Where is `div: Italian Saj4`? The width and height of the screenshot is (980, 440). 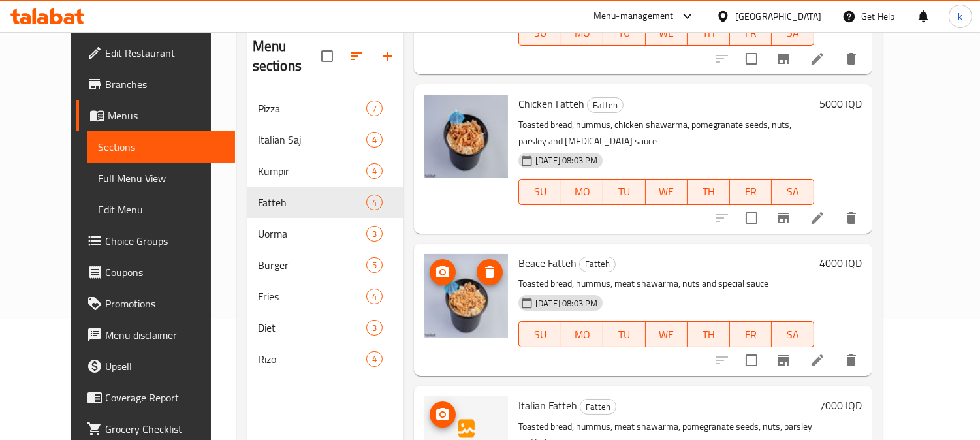
div: Italian Saj4 is located at coordinates (325, 140).